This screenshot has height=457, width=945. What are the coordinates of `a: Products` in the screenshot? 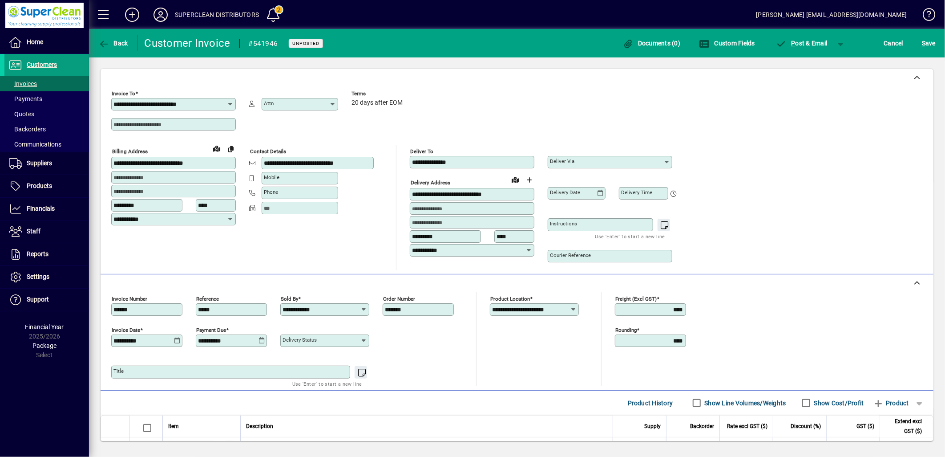 It's located at (47, 186).